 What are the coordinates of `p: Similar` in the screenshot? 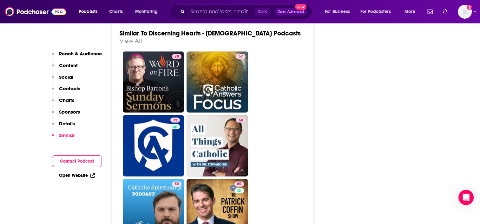 It's located at (67, 135).